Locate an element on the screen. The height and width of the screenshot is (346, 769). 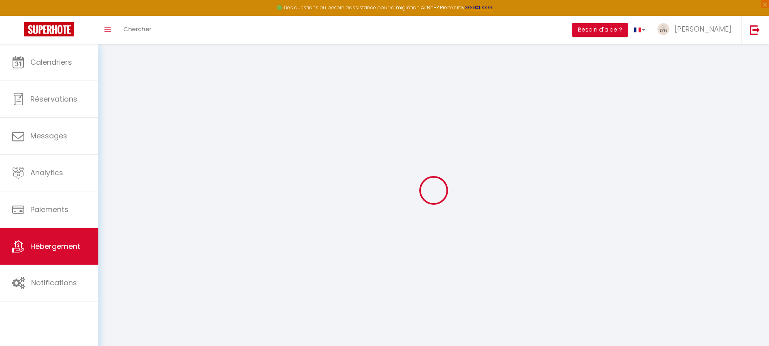
a: Chercher is located at coordinates (137, 30).